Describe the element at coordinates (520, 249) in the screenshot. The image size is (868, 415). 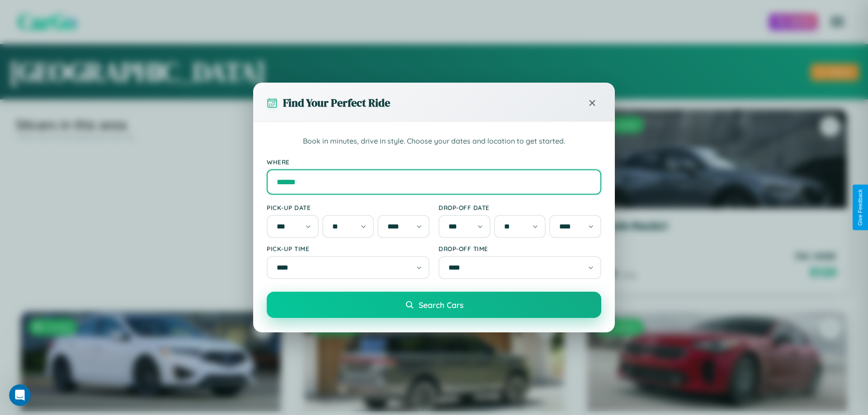
I see `label: Drop-off Time` at that location.